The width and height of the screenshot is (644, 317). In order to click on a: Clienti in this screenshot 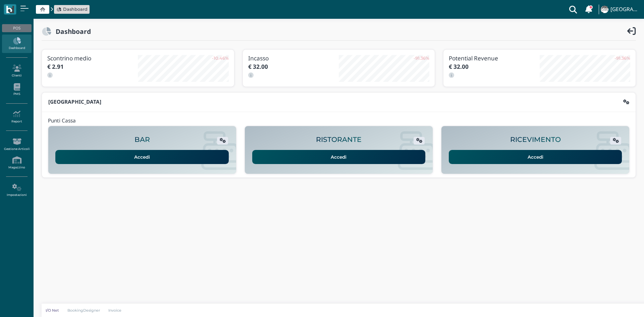, I will do `click(16, 71)`.